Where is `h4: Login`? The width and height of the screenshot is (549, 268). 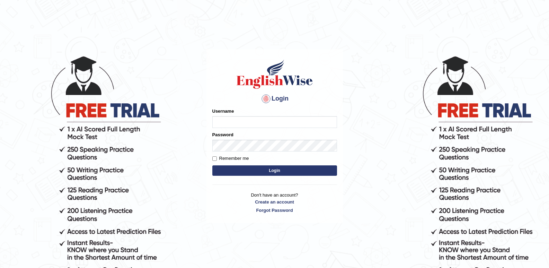
h4: Login is located at coordinates (275, 99).